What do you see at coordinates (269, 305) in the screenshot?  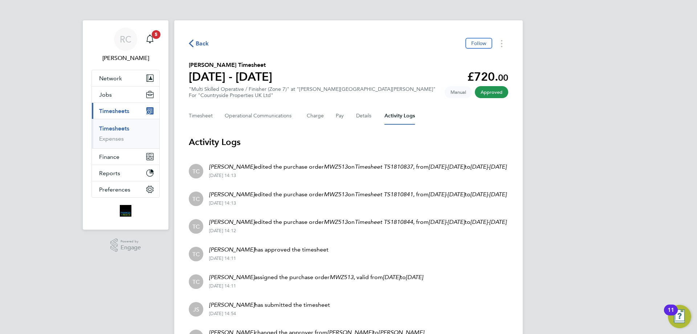 I see `p: has submitted the timesheet` at bounding box center [269, 305].